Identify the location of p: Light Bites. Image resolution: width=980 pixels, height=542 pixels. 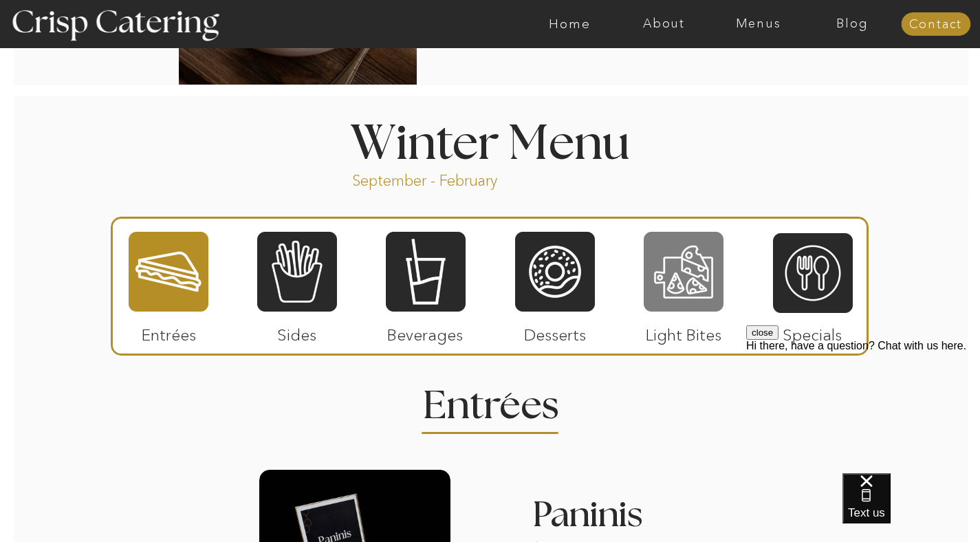
(684, 332).